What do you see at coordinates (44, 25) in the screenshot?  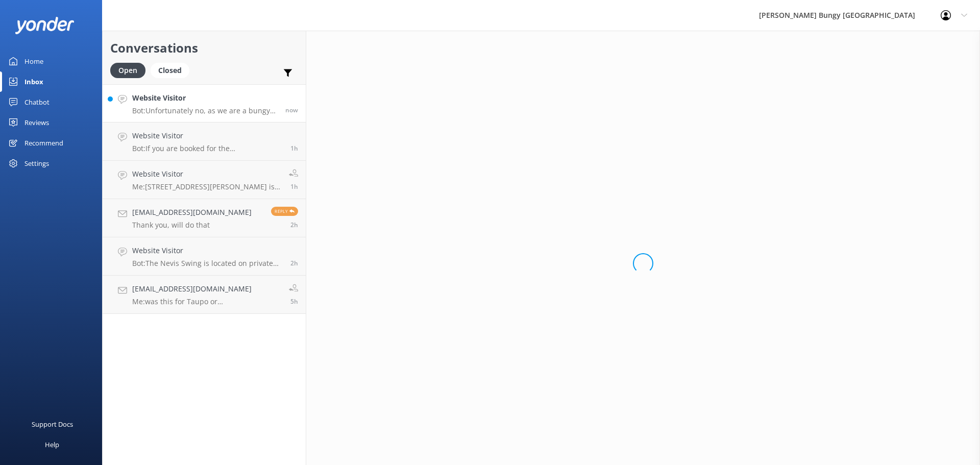 I see `img: yonder-white-logo.png` at bounding box center [44, 25].